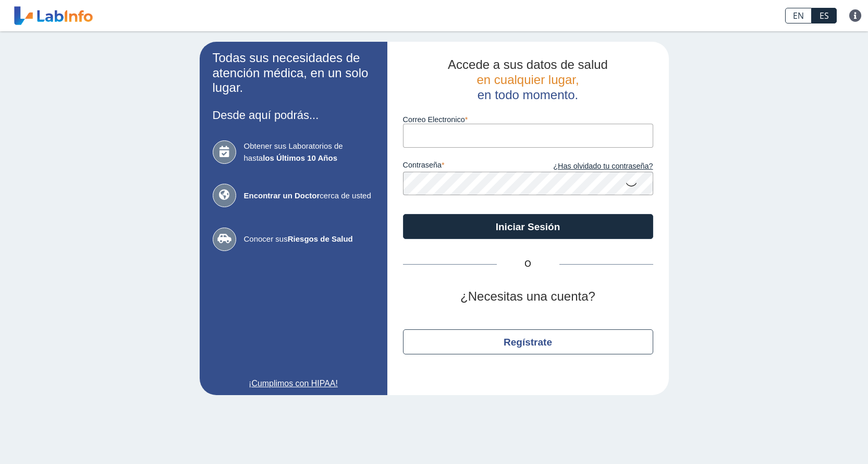 This screenshot has height=464, width=868. Describe the element at coordinates (309, 152) in the screenshot. I see `span: Obtener sus Laboratorios de hasta` at that location.